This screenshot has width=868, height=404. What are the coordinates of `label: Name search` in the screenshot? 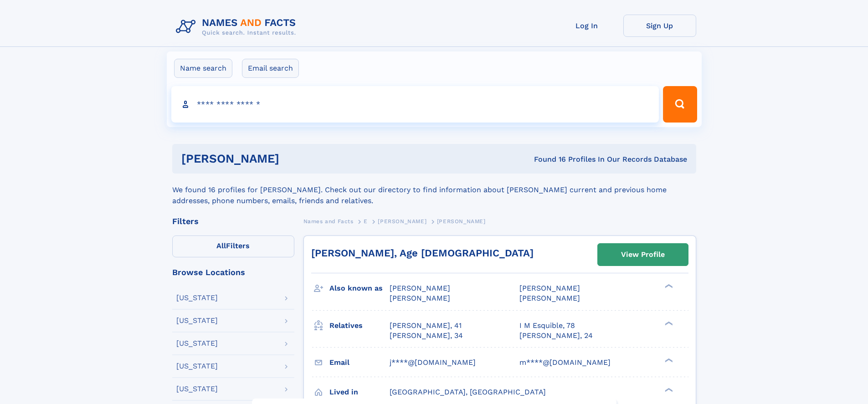 It's located at (203, 69).